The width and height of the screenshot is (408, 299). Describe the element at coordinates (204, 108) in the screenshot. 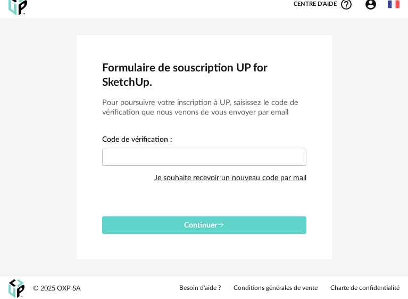

I see `h3: Pour poursuivre votre inscription à UP, saisissez le code de vérification que nous venons de vous...` at that location.